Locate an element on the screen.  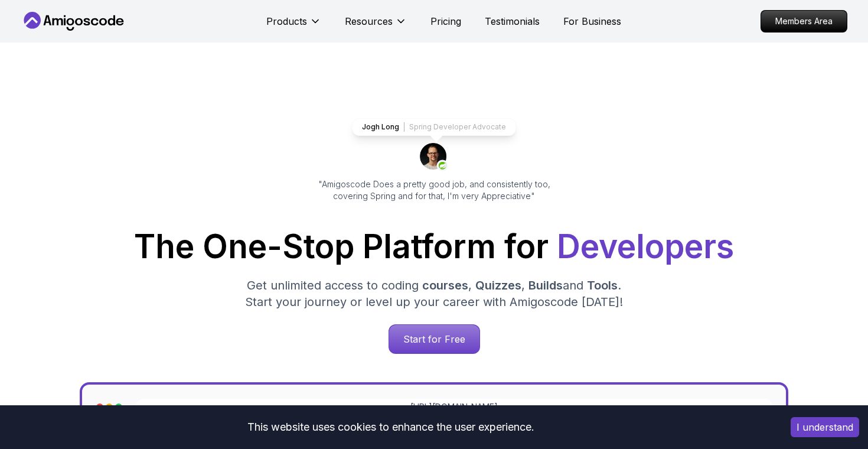
p: Start for Free is located at coordinates (434, 339).